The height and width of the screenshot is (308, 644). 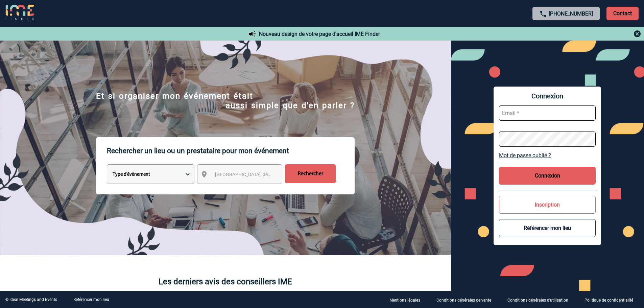 I want to click on p: Politique de confidentialité, so click(x=609, y=300).